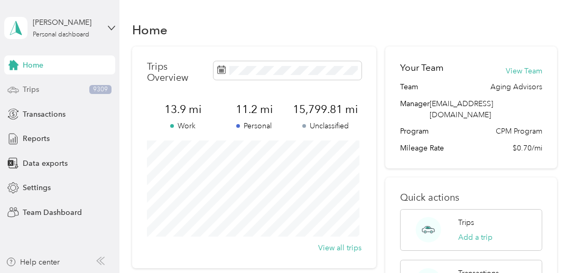 This screenshot has height=273, width=575. What do you see at coordinates (422, 148) in the screenshot?
I see `span: Mileage Rate` at bounding box center [422, 148].